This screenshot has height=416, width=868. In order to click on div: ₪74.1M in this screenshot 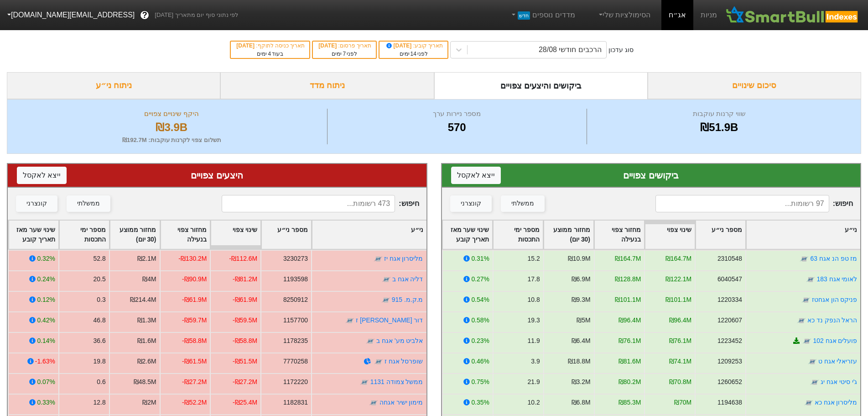, I will do `click(680, 361)`.